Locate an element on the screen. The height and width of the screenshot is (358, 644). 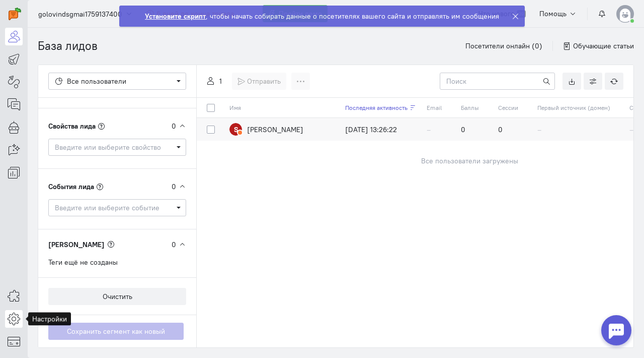
strong: Установите скрипт is located at coordinates (175, 16).